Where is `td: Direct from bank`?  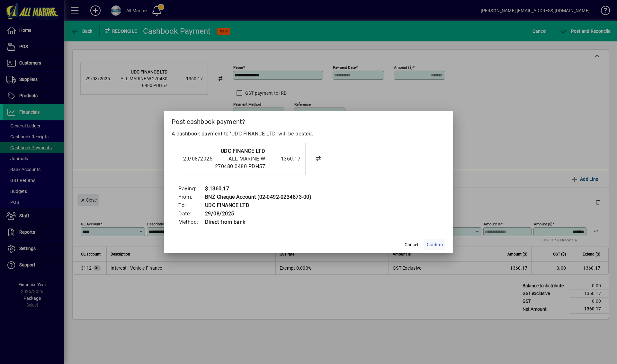 td: Direct from bank is located at coordinates (258, 222).